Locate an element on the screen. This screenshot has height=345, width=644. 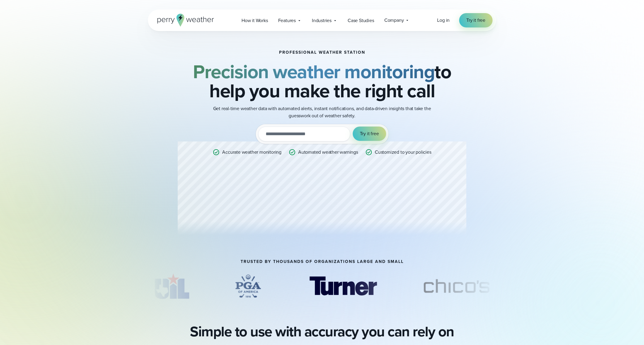
div: 2 of 69 is located at coordinates (248, 286).